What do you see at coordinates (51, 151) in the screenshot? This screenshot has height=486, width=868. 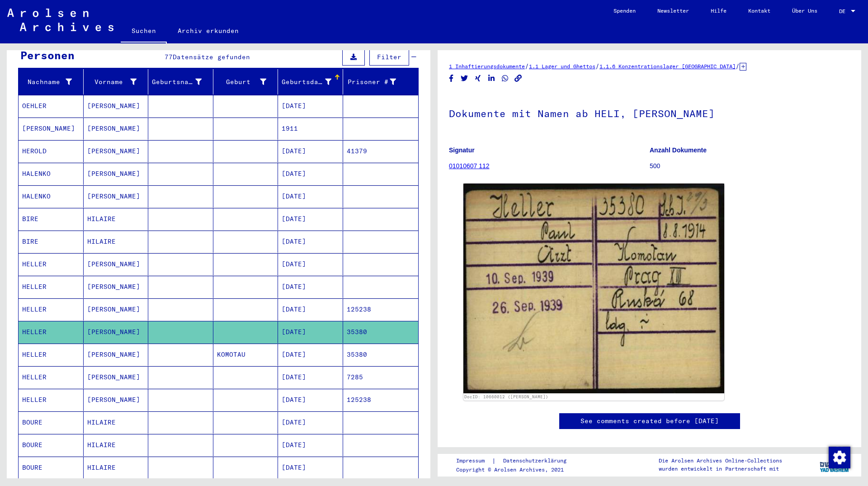 I see `mat-cell: HEROLD` at bounding box center [51, 151].